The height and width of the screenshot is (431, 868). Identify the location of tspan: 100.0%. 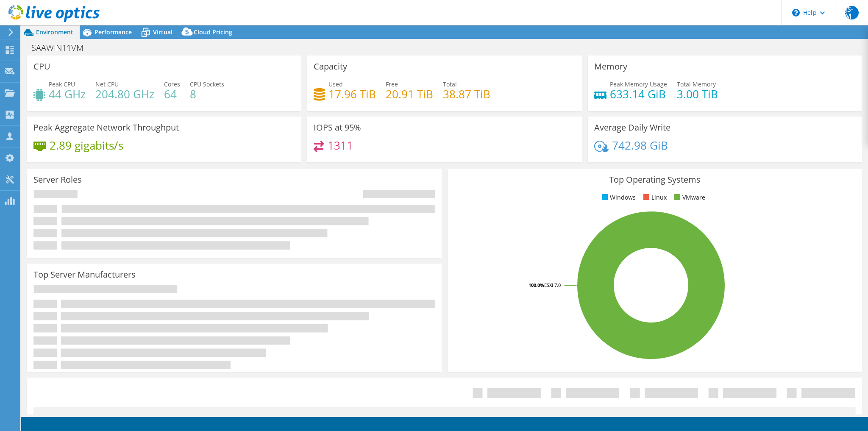
(537, 285).